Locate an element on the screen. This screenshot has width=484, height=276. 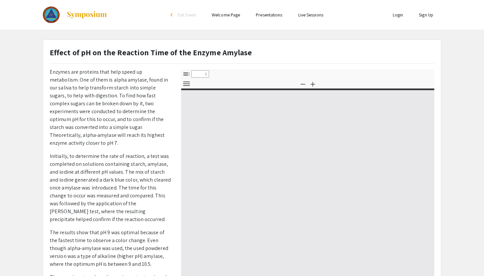
strong: Effect of pH on the Reaction Time of the Enzyme Amylase is located at coordinates (151, 52).